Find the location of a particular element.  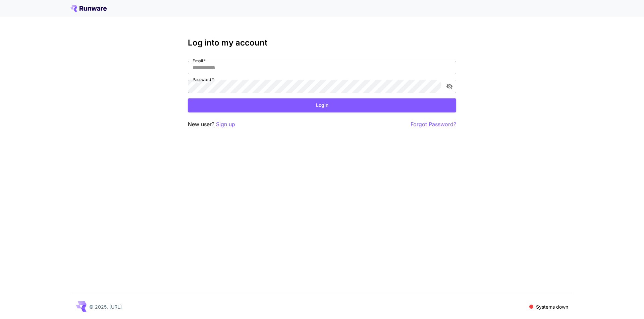

button: toggle password visibility is located at coordinates (449, 87).